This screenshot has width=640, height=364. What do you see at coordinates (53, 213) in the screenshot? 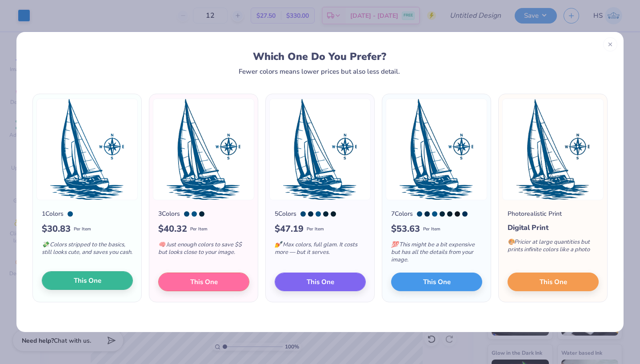
I see `div: 1 Colors` at bounding box center [53, 213].